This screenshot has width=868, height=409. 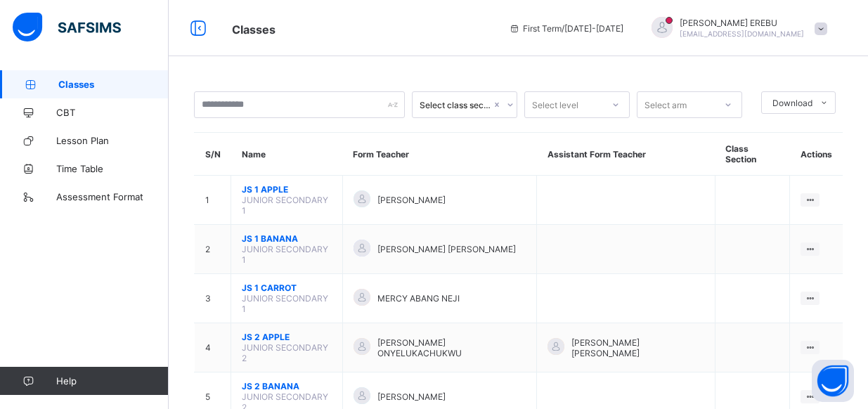 I want to click on button: Open asap, so click(x=833, y=381).